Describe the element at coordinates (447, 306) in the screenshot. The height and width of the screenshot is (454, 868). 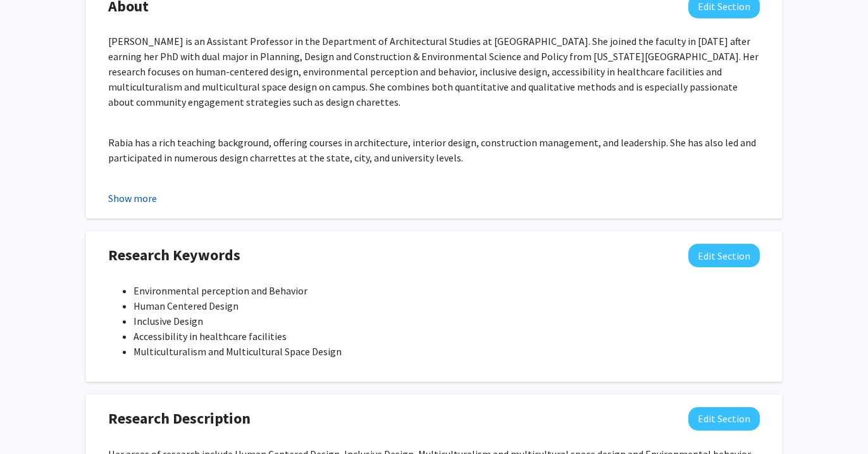
I see `li: Human Centered Design` at that location.